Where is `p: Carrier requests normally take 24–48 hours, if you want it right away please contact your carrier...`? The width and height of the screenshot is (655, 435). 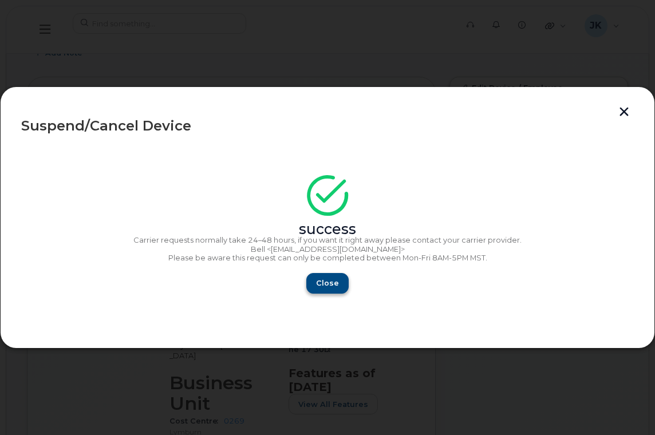
p: Carrier requests normally take 24–48 hours, if you want it right away please contact your carrier... is located at coordinates (328, 241).